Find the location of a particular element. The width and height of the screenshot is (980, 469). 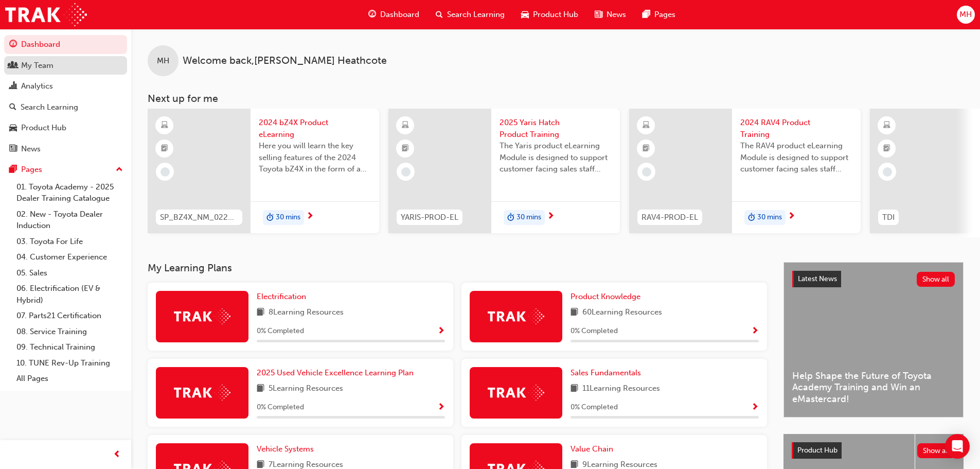

a: My Team is located at coordinates (65, 65).